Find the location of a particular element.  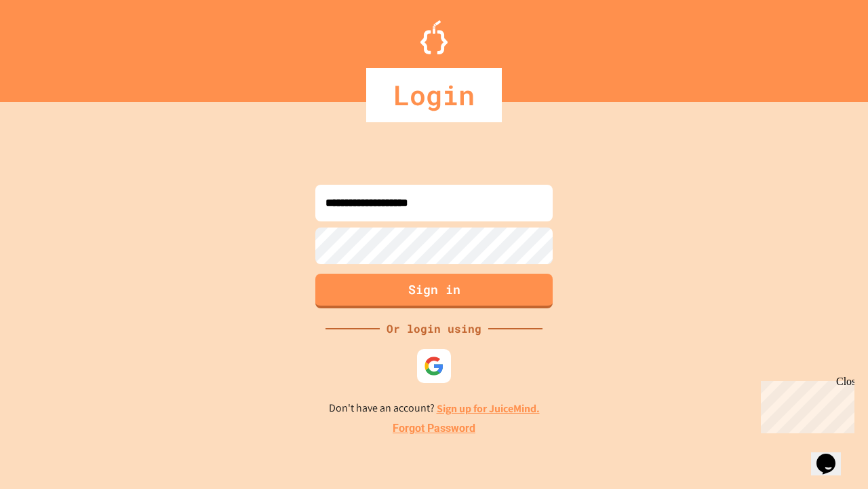

img: google-icon.svg is located at coordinates (434, 366).